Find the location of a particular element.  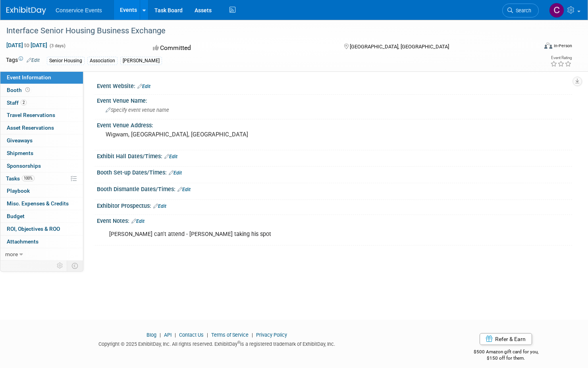

img: Format-Inperson.png is located at coordinates (548, 46).